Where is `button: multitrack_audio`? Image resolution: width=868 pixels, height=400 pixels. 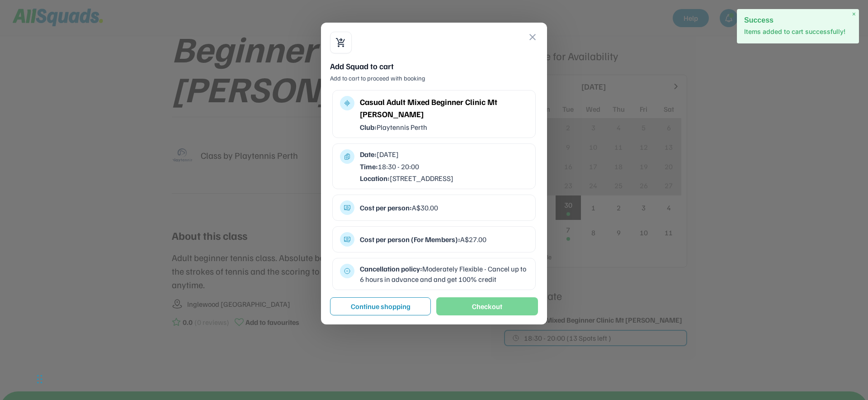
button: multitrack_audio is located at coordinates (347, 103).